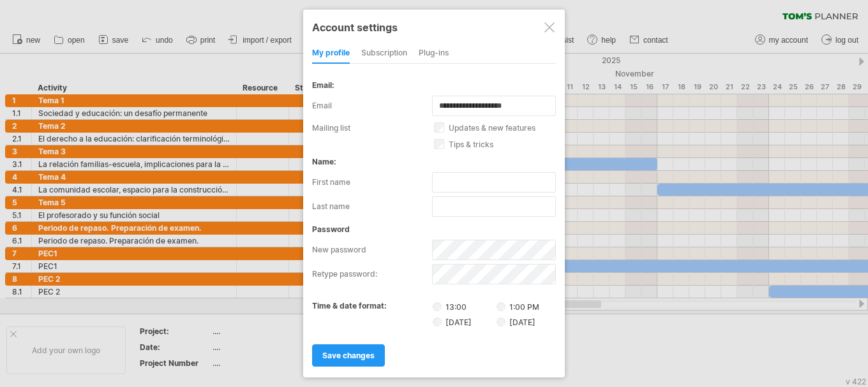  I want to click on label: mailing list, so click(373, 128).